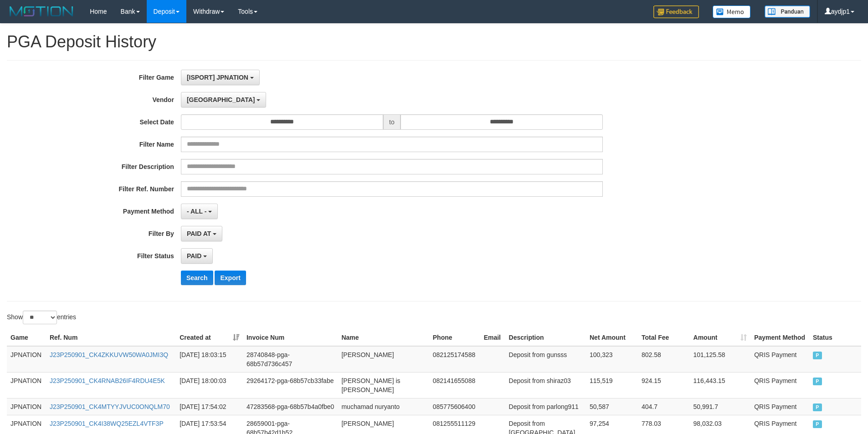  What do you see at coordinates (546, 359) in the screenshot?
I see `td: Deposit from gunsss` at bounding box center [546, 359].